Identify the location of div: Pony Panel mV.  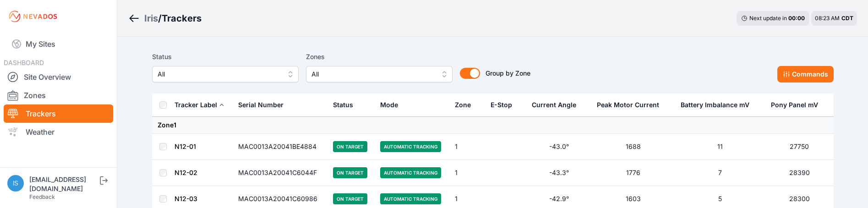
(794, 105).